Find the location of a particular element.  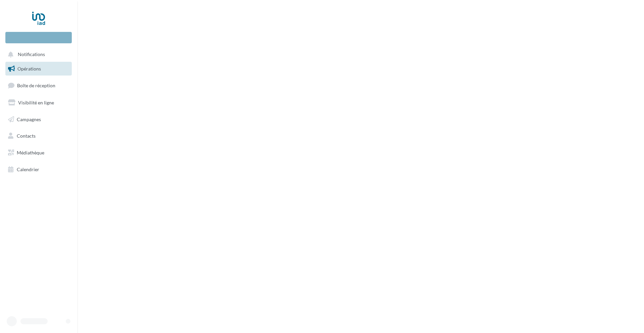

span: Campagnes is located at coordinates (29, 119).